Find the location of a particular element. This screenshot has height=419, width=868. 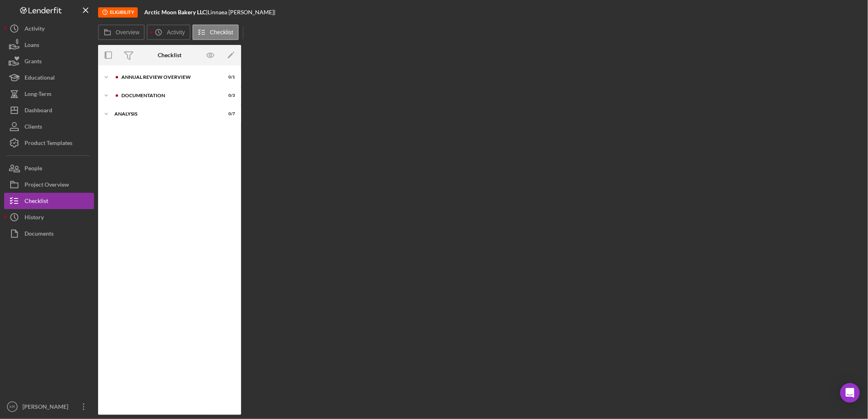

div: Dashboard is located at coordinates (39, 111).